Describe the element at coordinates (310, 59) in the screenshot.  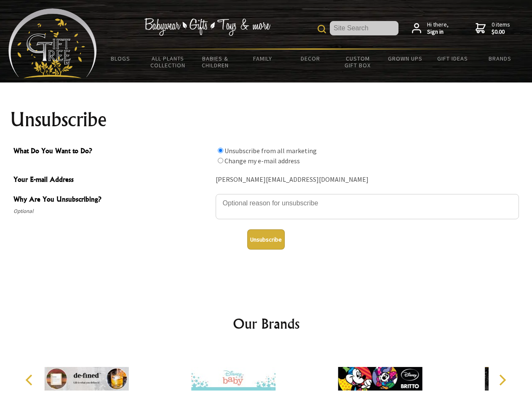
I see `a: Decor` at that location.